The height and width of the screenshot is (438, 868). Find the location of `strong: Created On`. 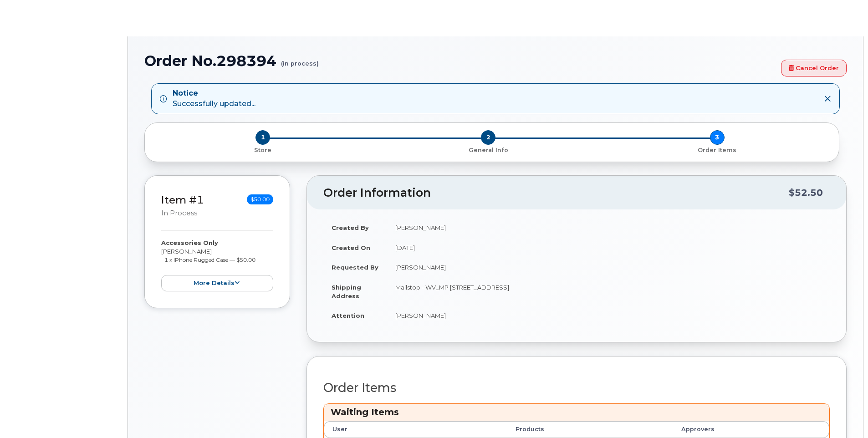

strong: Created On is located at coordinates (350, 248).